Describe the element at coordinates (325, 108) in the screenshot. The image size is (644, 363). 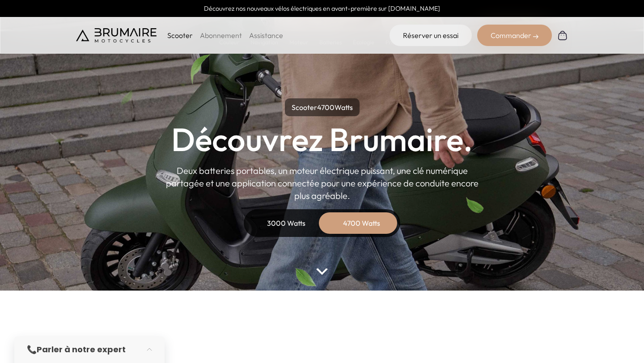
I see `span: 4700` at that location.